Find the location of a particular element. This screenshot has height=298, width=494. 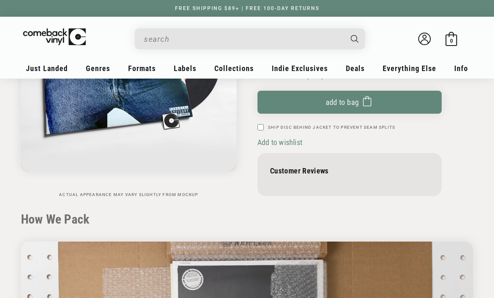

button: Add to bag is located at coordinates (349, 102).